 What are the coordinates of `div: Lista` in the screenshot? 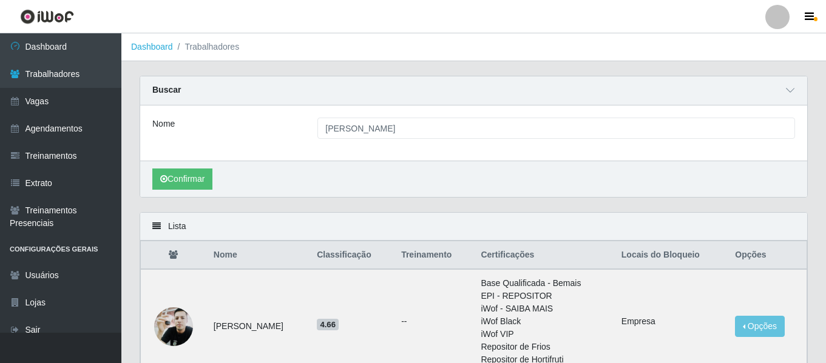 It's located at (473, 227).